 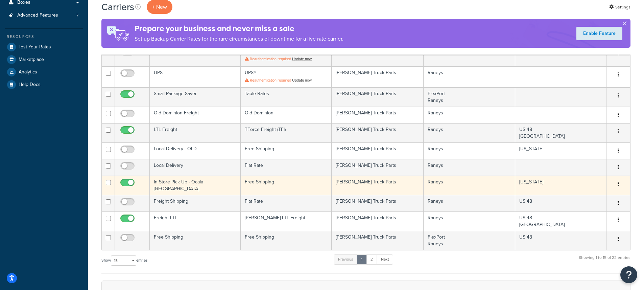 What do you see at coordinates (44, 60) in the screenshot?
I see `a: Marketplace` at bounding box center [44, 60].